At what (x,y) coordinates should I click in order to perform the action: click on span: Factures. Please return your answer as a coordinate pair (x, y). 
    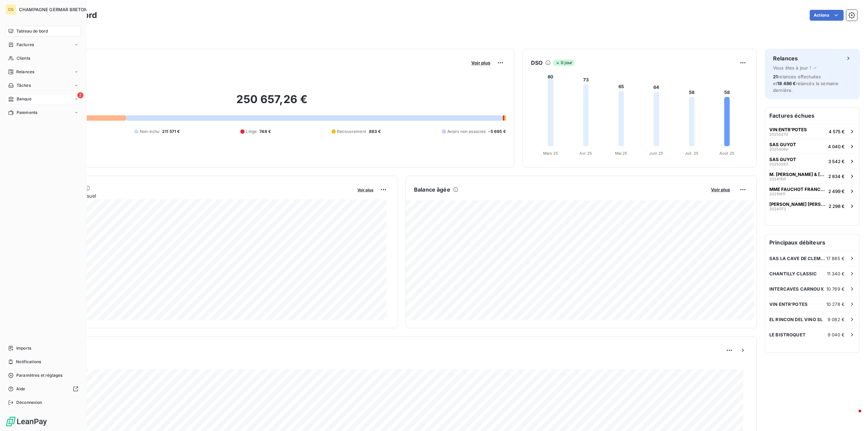
    Looking at the image, I should click on (25, 45).